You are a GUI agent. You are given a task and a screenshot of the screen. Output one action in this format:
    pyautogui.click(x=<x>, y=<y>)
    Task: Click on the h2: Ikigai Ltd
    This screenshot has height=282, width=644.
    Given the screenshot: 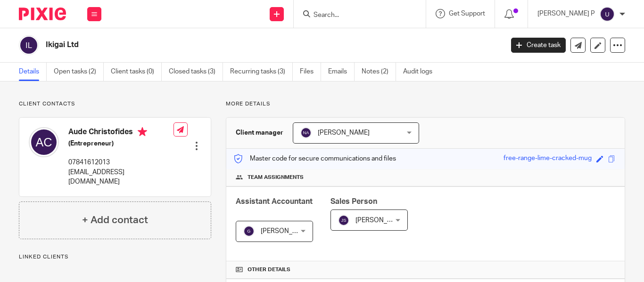 What is the action you would take?
    pyautogui.click(x=226, y=45)
    